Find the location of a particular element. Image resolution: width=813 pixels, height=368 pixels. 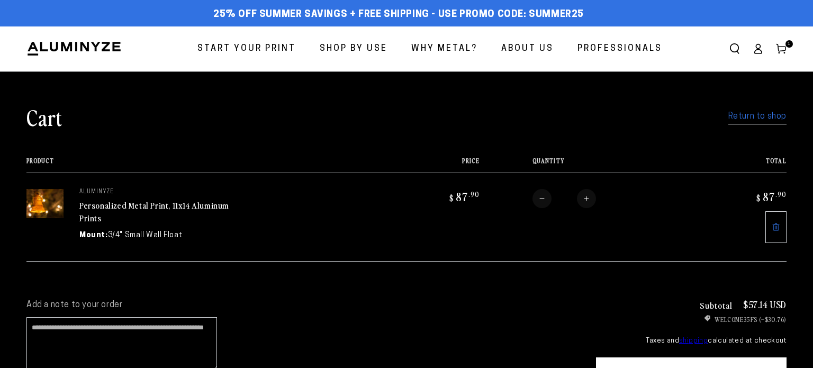

summary: Search our site is located at coordinates (735, 49).